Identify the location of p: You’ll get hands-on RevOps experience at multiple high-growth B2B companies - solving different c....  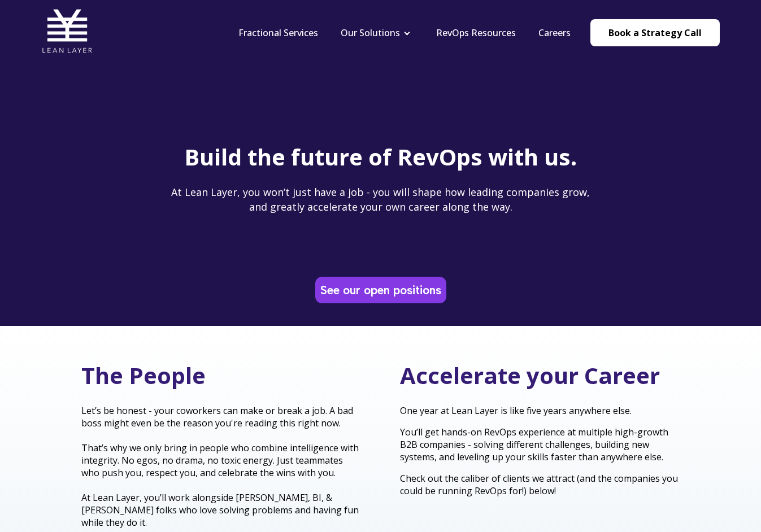
(540, 445).